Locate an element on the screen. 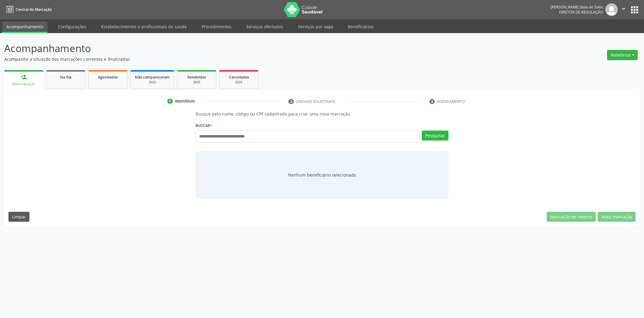 The width and height of the screenshot is (644, 318). div: Nova marcação is located at coordinates (24, 84).